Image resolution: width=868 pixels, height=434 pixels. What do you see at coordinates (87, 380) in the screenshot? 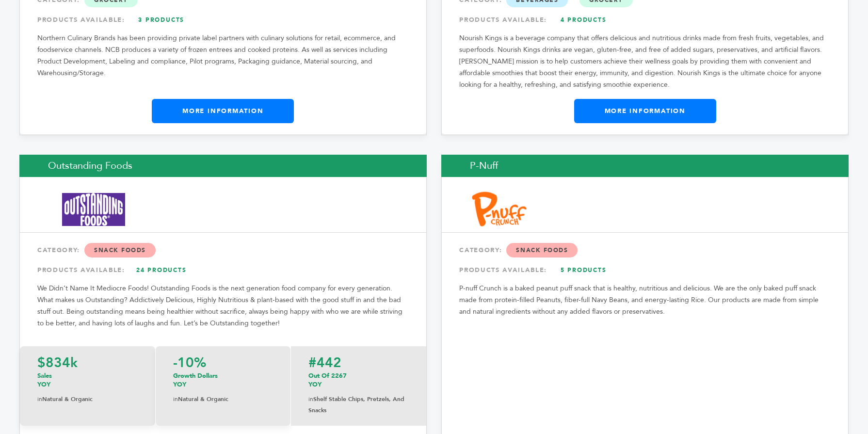
I see `p: Sales` at bounding box center [87, 380].